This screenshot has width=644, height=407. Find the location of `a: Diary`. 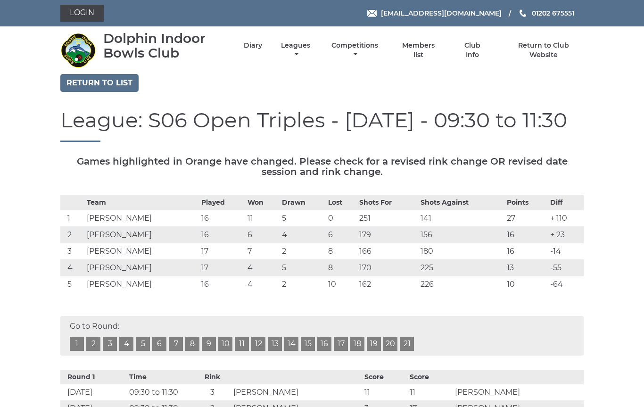

a: Diary is located at coordinates (253, 45).